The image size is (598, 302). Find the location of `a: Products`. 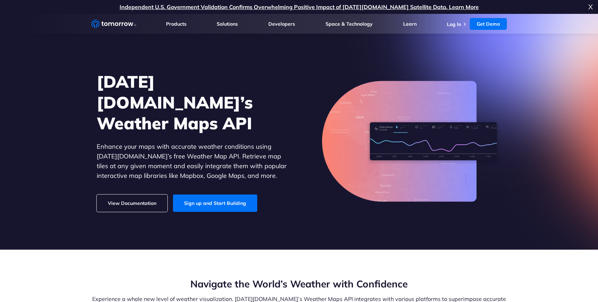

a: Products is located at coordinates (176, 24).